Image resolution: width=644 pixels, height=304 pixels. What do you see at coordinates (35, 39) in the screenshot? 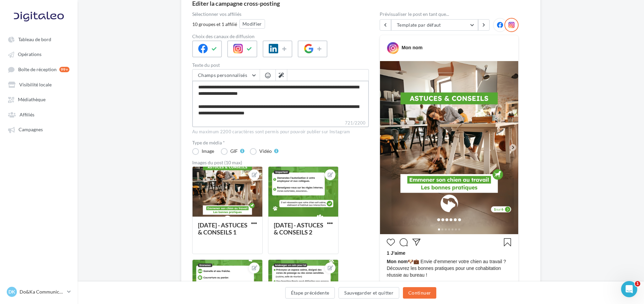
I see `span: Tableau de bord` at bounding box center [35, 39].